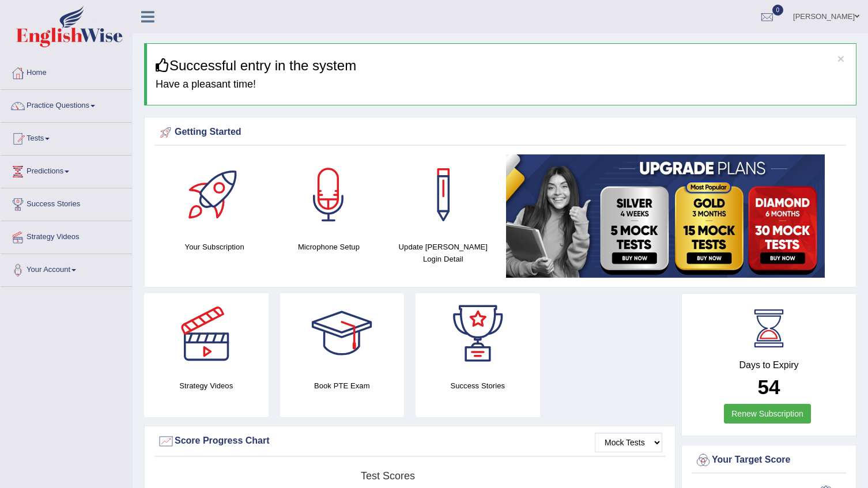 The height and width of the screenshot is (488, 868). Describe the element at coordinates (329, 247) in the screenshot. I see `h4: Microphone Setup` at that location.